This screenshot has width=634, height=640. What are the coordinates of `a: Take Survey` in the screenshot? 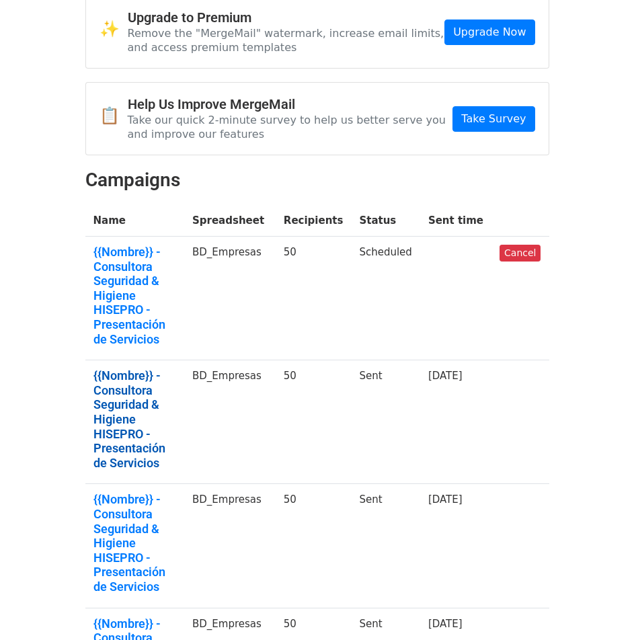 It's located at (494, 119).